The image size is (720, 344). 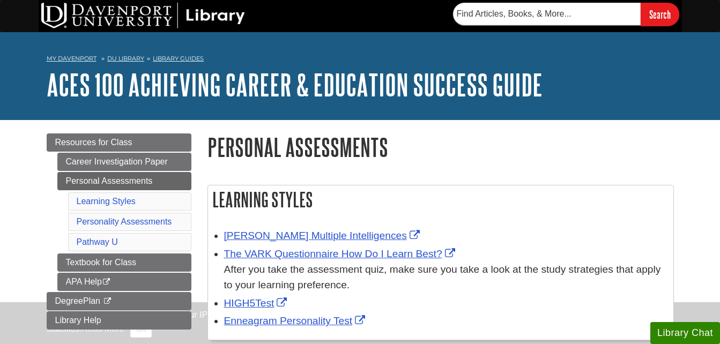 I want to click on a: ACES 100 Achieving Career & Education Success Guide, so click(x=295, y=85).